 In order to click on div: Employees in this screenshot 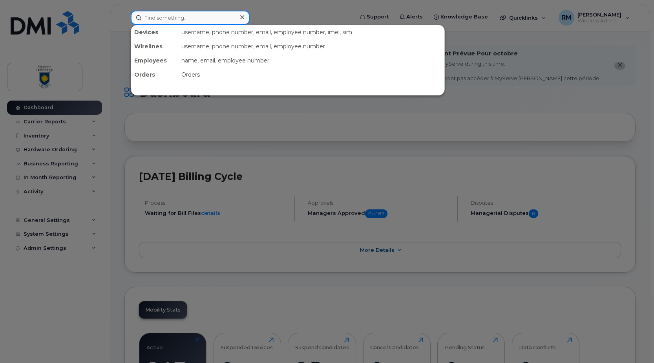, I will do `click(155, 60)`.